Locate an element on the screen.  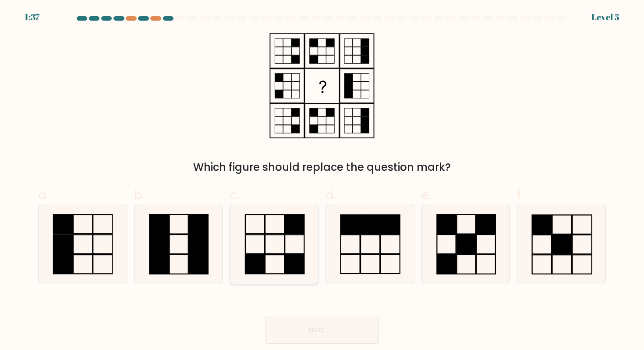
span: c. is located at coordinates (234, 195).